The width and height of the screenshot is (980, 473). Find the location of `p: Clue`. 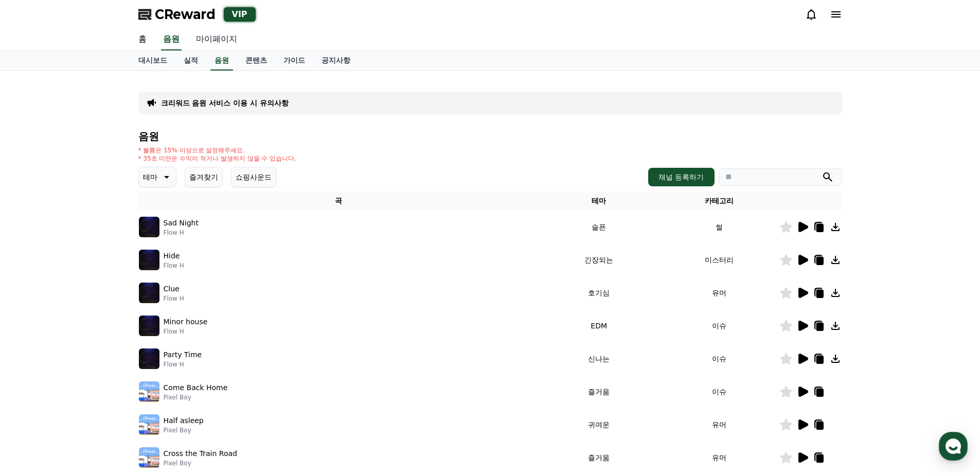

p: Clue is located at coordinates (172, 289).